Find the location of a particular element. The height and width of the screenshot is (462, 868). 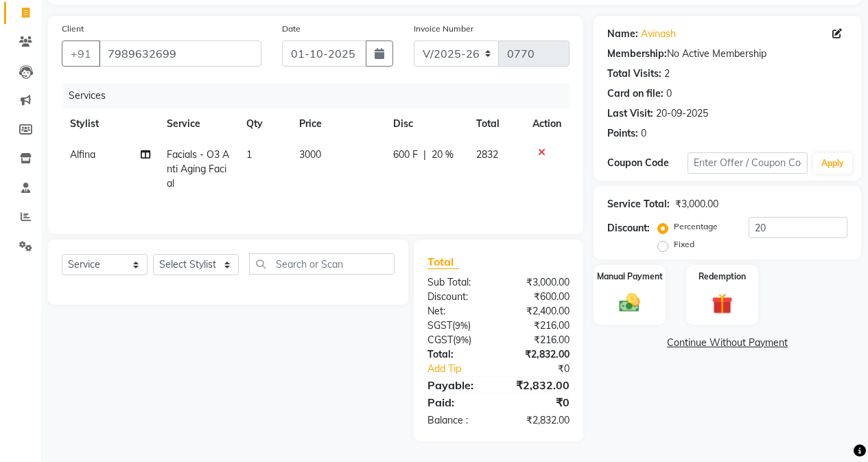

div: Total Visits: is located at coordinates (634, 74).